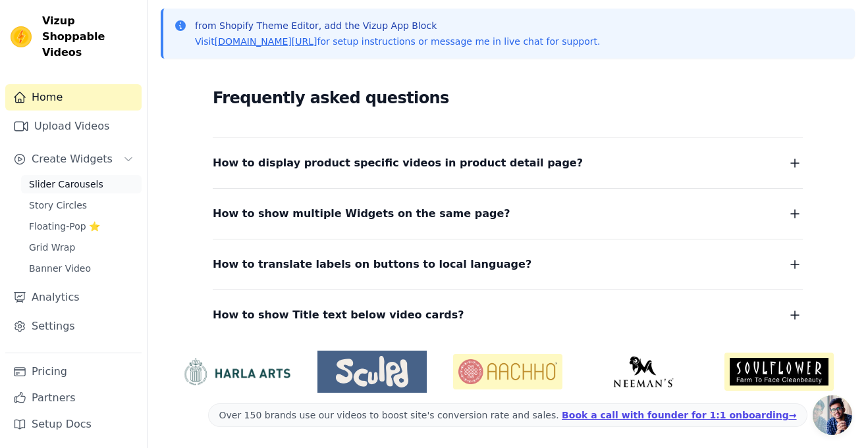  I want to click on span: How to show Title text below video cards?, so click(338, 315).